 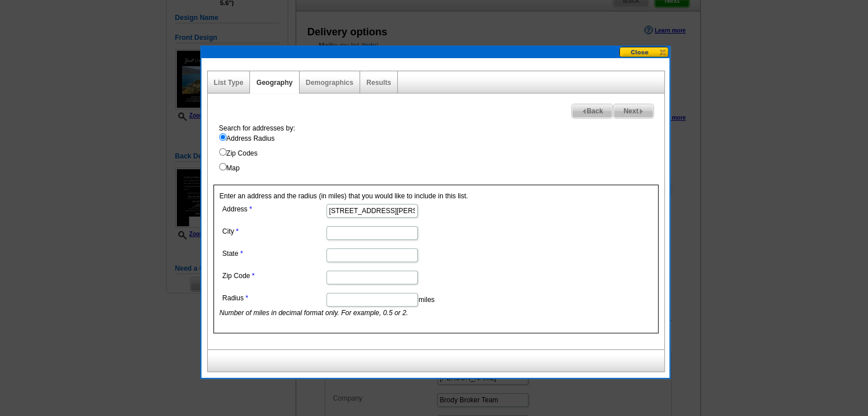 What do you see at coordinates (274, 232) in the screenshot?
I see `label: City` at bounding box center [274, 232].